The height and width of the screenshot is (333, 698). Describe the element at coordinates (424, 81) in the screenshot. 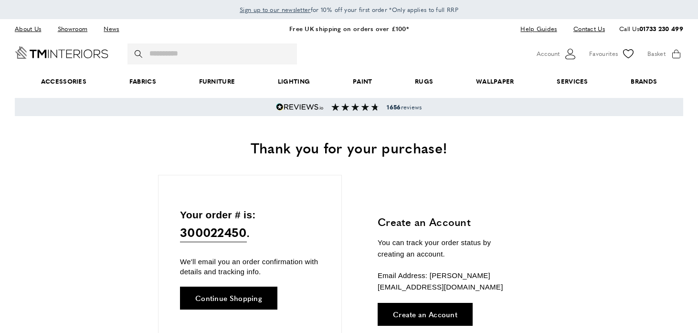

I see `a: Rugs` at that location.